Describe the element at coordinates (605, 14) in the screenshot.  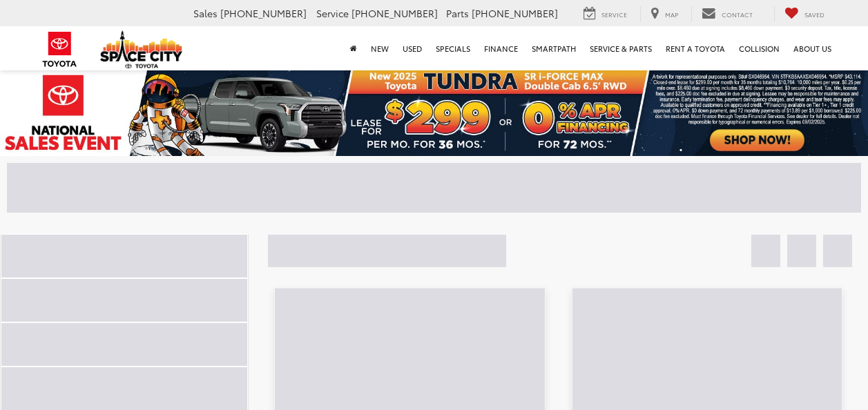
I see `a: Service` at that location.